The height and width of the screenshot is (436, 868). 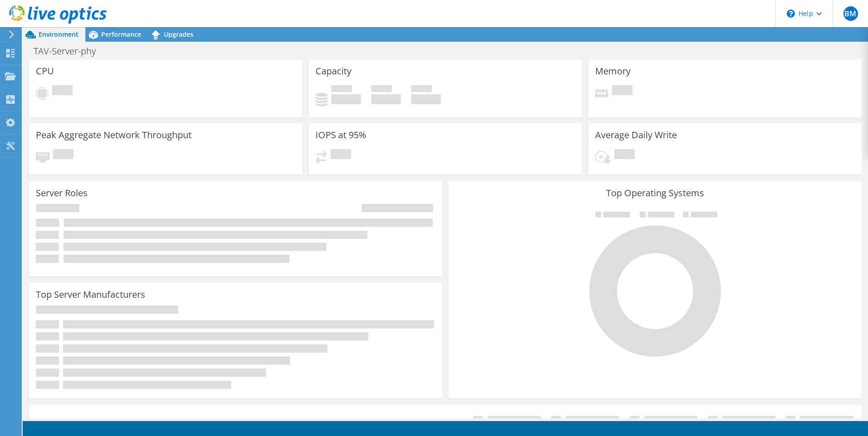 I want to click on span: Environment, so click(x=59, y=34).